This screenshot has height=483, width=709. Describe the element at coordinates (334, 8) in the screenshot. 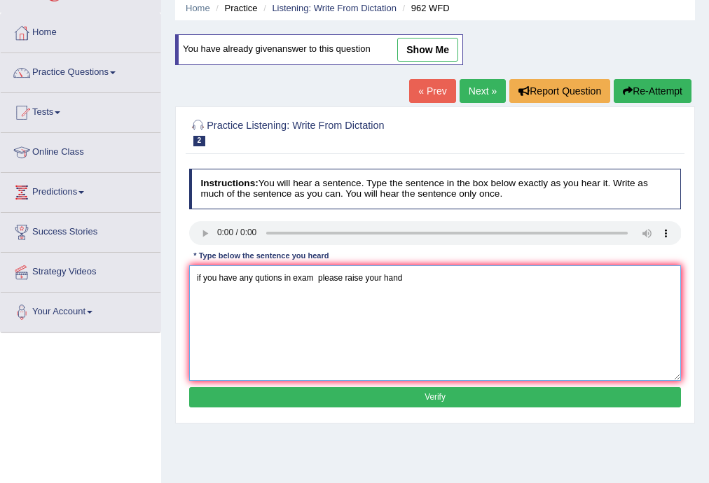

I see `a: Listening: Write From Dictation` at that location.